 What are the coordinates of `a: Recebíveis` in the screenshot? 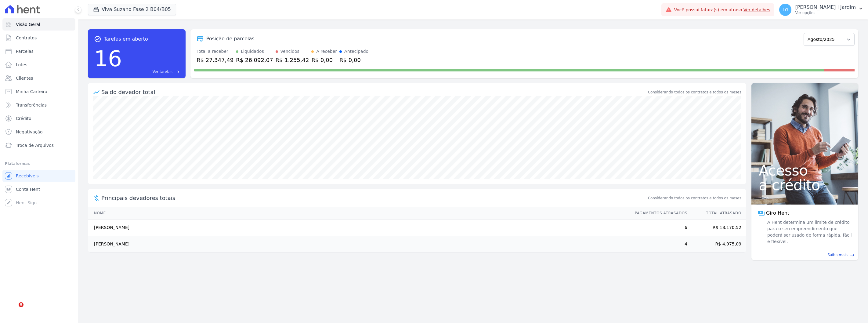 It's located at (39, 176).